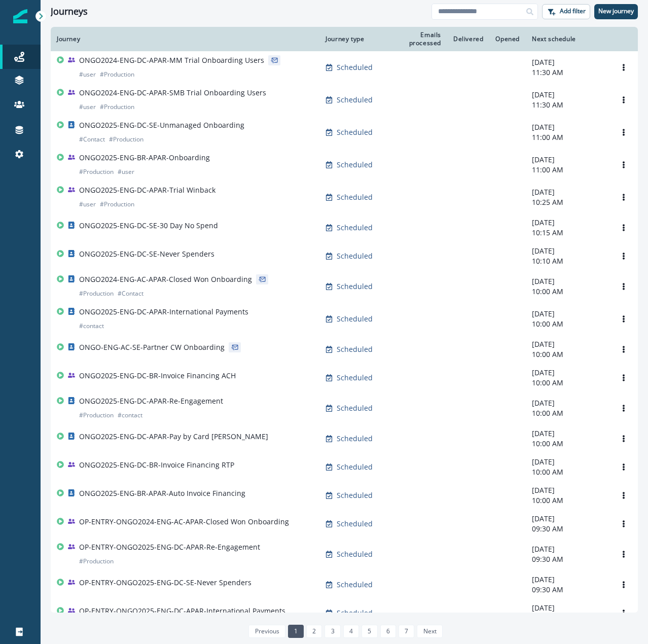 The width and height of the screenshot is (648, 644). Describe the element at coordinates (430, 632) in the screenshot. I see `a: Next page` at that location.